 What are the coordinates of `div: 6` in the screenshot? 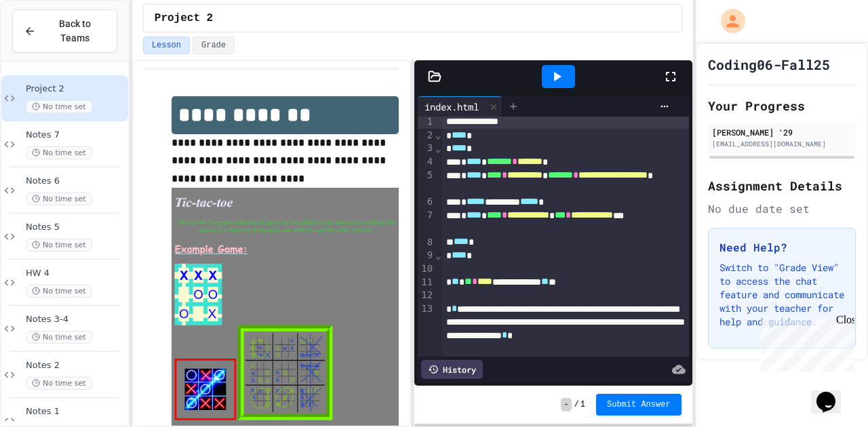 It's located at (426, 202).